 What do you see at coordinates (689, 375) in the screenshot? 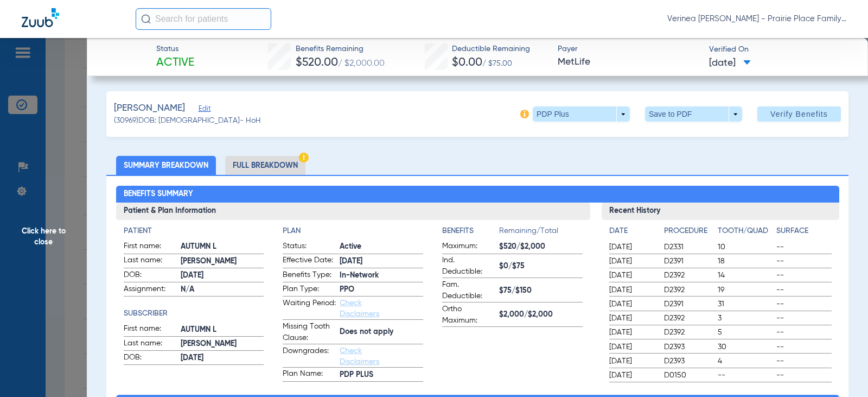
I see `span: D0150` at bounding box center [689, 375].